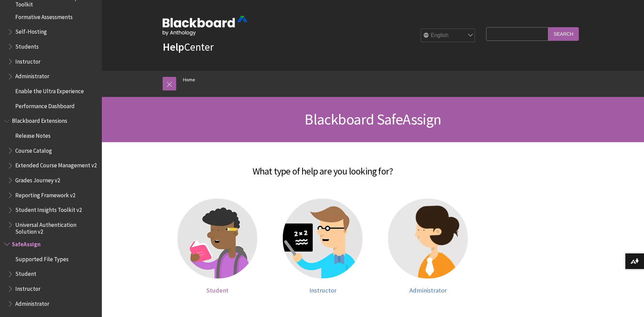  What do you see at coordinates (51, 175) in the screenshot?
I see `nav: Book outline for Blackboard Extensions` at bounding box center [51, 175].